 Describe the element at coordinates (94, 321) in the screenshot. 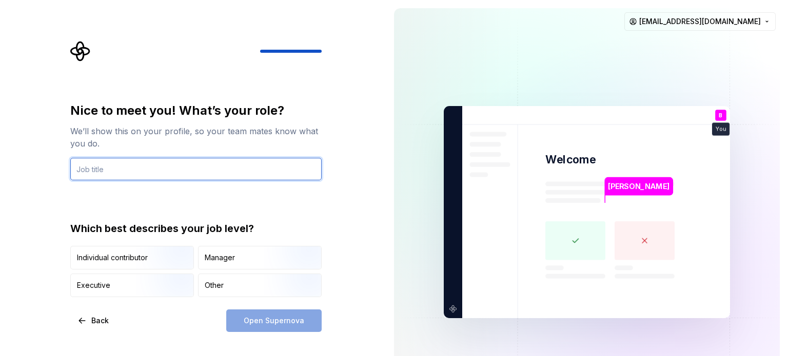

I see `button: Back` at that location.